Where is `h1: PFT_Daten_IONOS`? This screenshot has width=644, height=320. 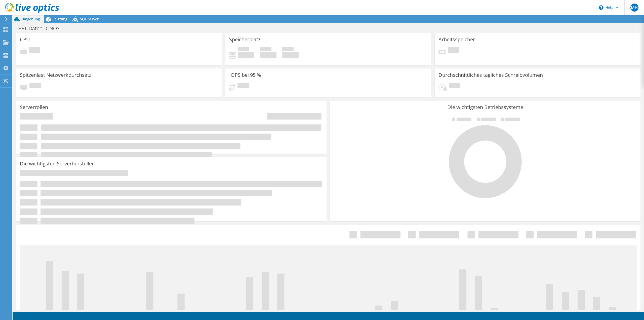
h1: PFT_Daten_IONOS is located at coordinates (42, 29).